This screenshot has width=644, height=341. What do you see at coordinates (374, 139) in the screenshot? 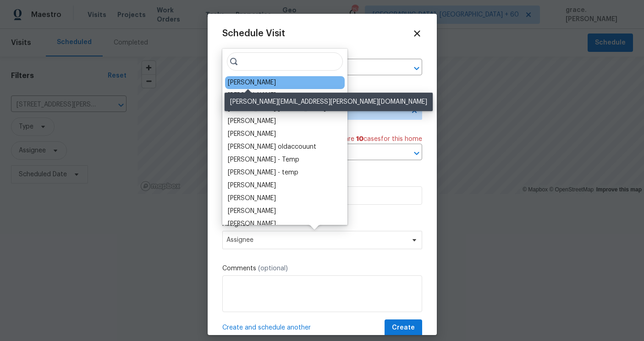
I see `span: There are case s for this home` at bounding box center [374, 139].